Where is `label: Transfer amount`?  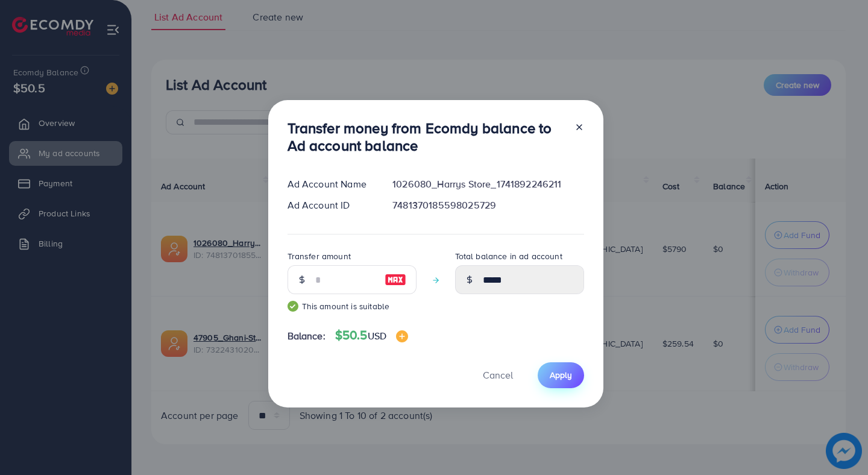
label: Transfer amount is located at coordinates (319, 256).